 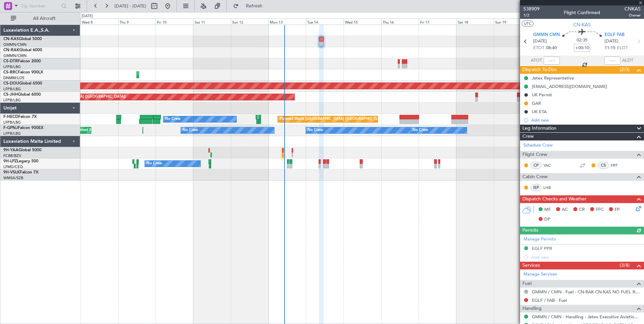 I want to click on a: CN-RAKGlobal 6000, so click(x=23, y=50).